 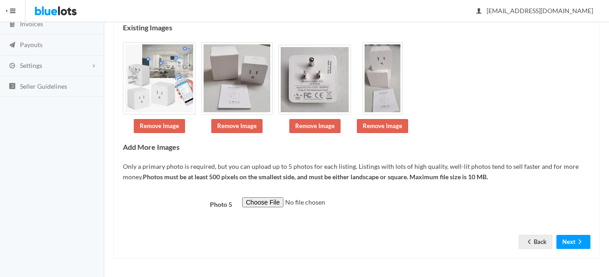 What do you see at coordinates (479, 11) in the screenshot?
I see `ion-icon: person` at bounding box center [479, 11].